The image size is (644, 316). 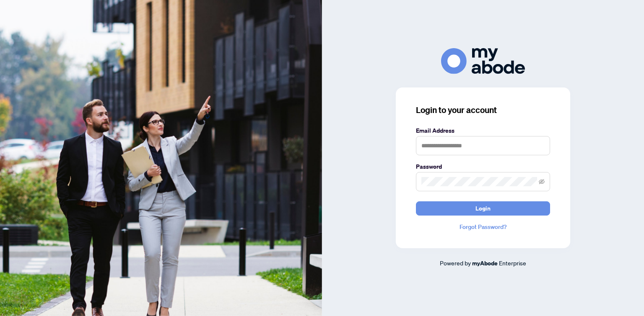 What do you see at coordinates (483, 131) in the screenshot?
I see `label: Email Address` at bounding box center [483, 131].